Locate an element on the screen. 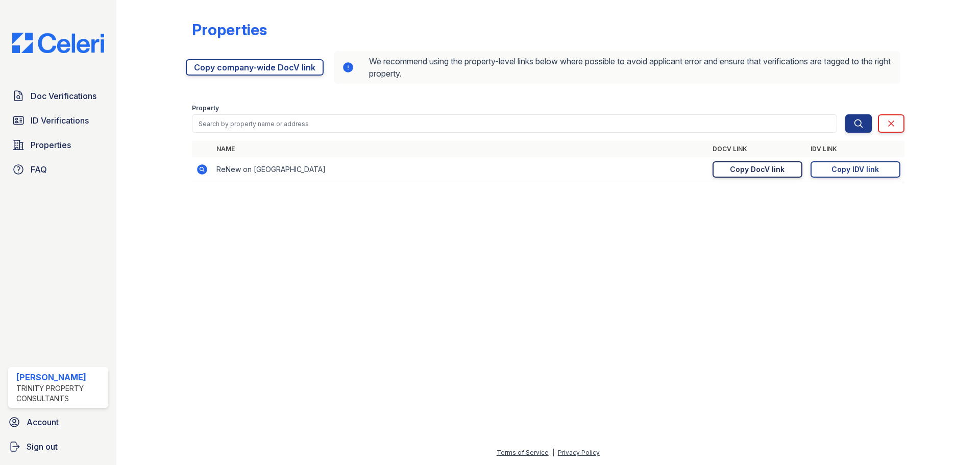 The width and height of the screenshot is (980, 465). img: CE_Logo_Blue-a8612792a0a2168367f1c8372b55b34899dd931a85d93a1a3d3e32e68fde9ad4.png is located at coordinates (58, 43).